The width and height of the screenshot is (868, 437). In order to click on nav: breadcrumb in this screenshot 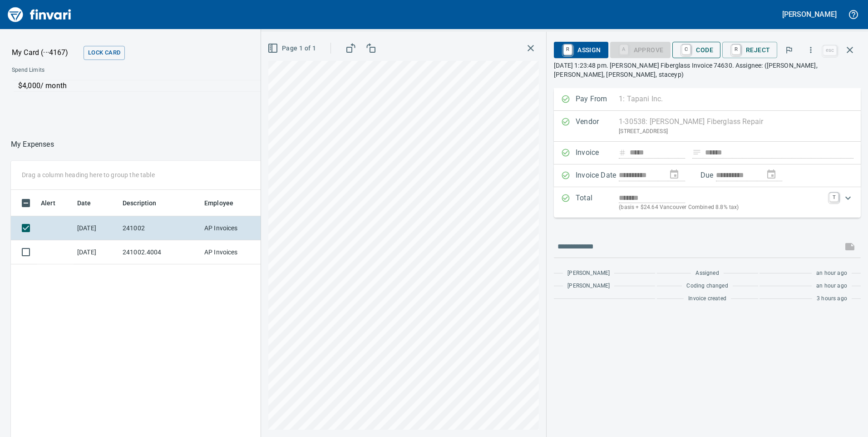, I will do `click(32, 144)`.